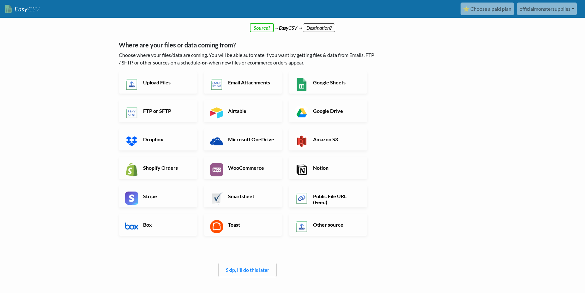 The image size is (585, 293). What do you see at coordinates (22, 9) in the screenshot?
I see `a: EasyCSV` at bounding box center [22, 9].